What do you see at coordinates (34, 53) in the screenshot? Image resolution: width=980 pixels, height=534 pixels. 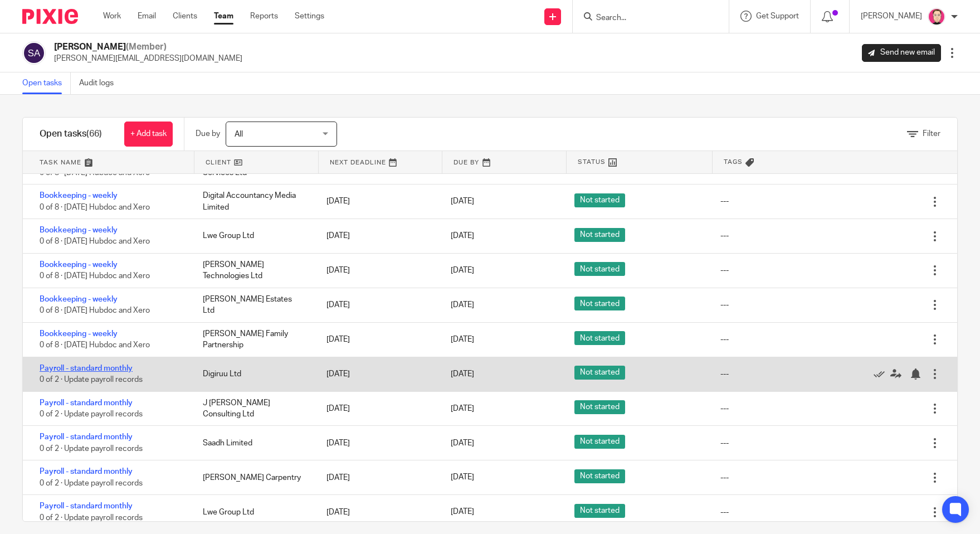 I see `img: svg%3E` at bounding box center [34, 53].